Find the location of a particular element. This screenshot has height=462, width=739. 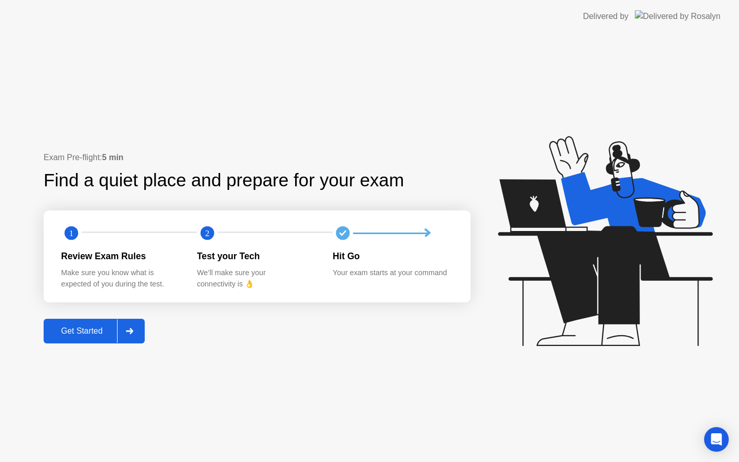

text: 2 is located at coordinates (207, 233).